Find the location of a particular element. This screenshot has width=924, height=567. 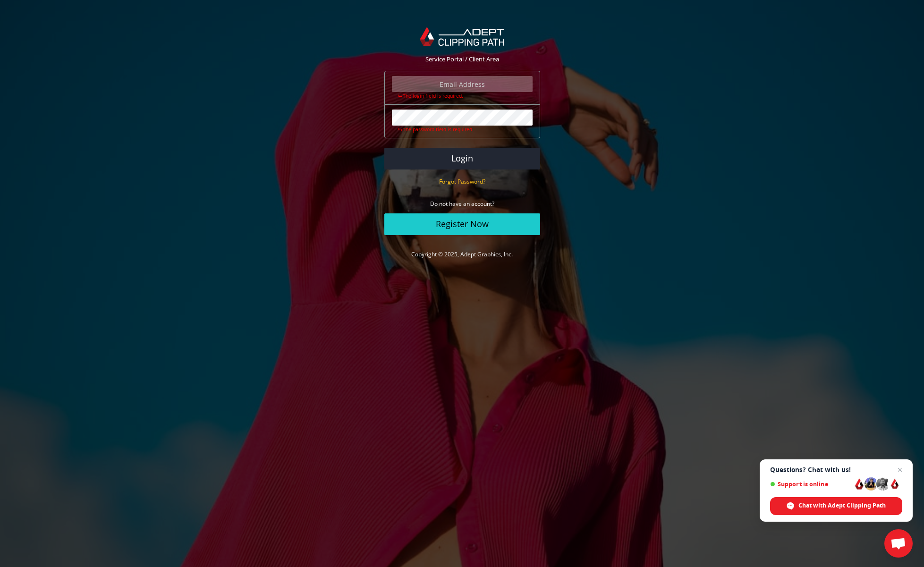

span: Service Portal / Client Area is located at coordinates (462, 59).